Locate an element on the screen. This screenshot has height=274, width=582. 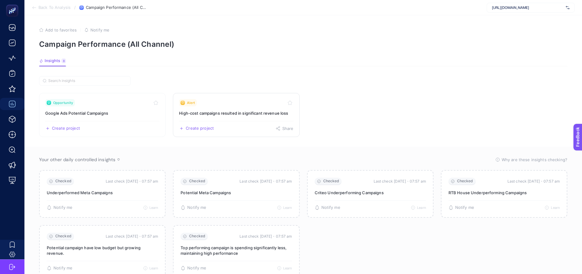
button: Share this insight is located at coordinates (284, 128).